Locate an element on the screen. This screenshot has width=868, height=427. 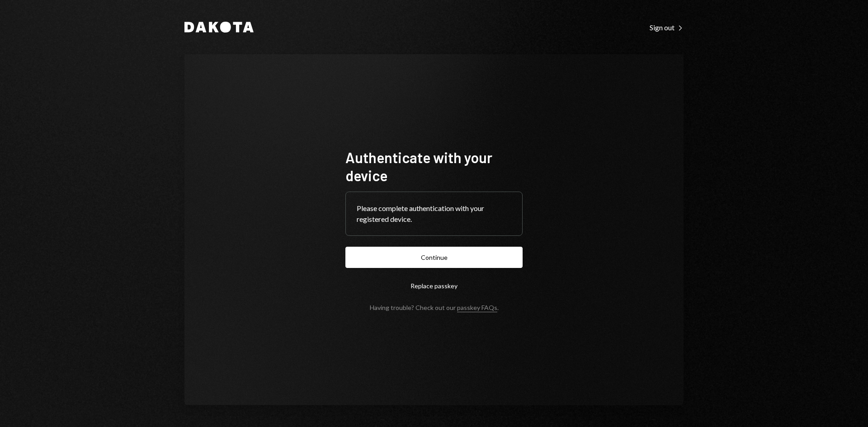
h1: Authenticate with your device is located at coordinates (434, 166).